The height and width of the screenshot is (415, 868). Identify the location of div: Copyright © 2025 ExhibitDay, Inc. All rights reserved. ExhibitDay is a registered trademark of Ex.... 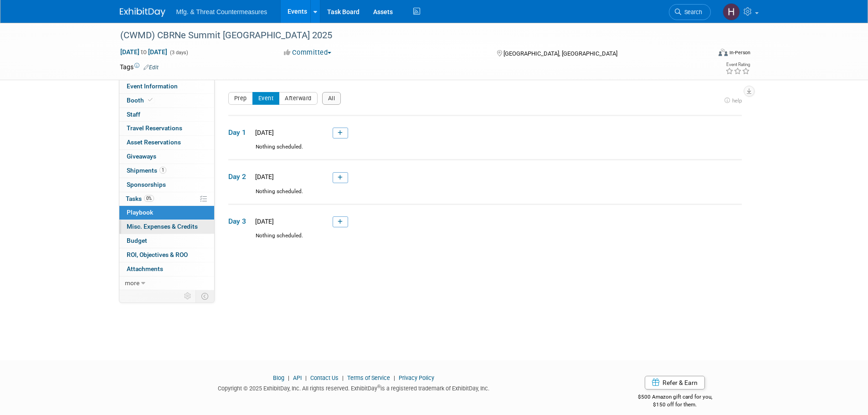
(354, 387).